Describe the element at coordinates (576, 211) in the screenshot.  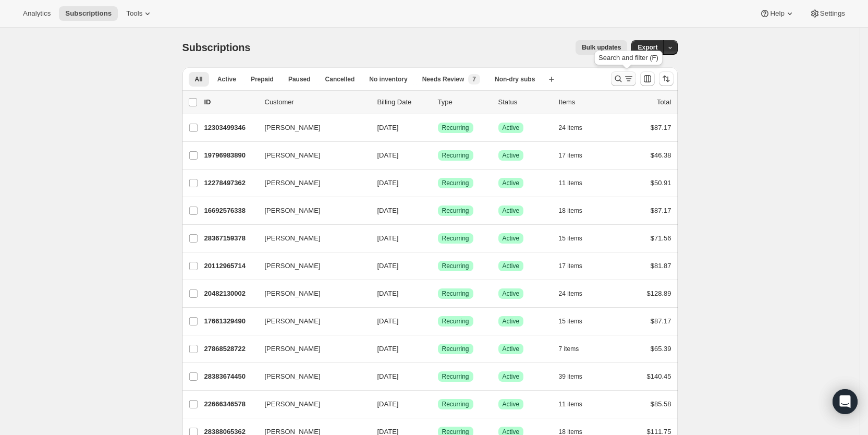
I see `button: 18 items` at that location.